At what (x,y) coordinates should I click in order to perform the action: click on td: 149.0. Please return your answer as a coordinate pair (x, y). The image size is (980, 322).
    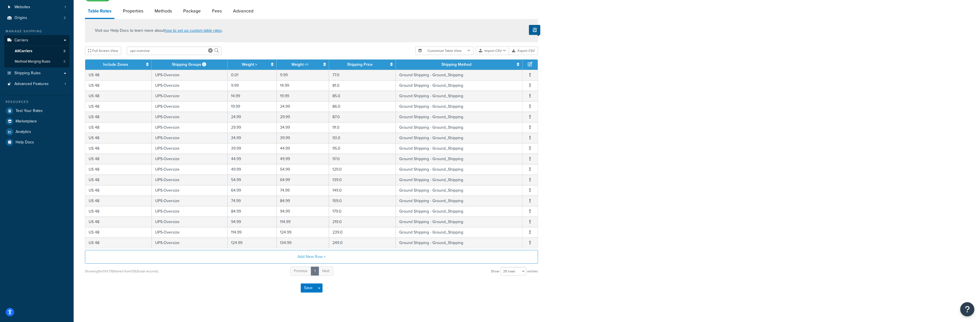
    Looking at the image, I should click on (362, 190).